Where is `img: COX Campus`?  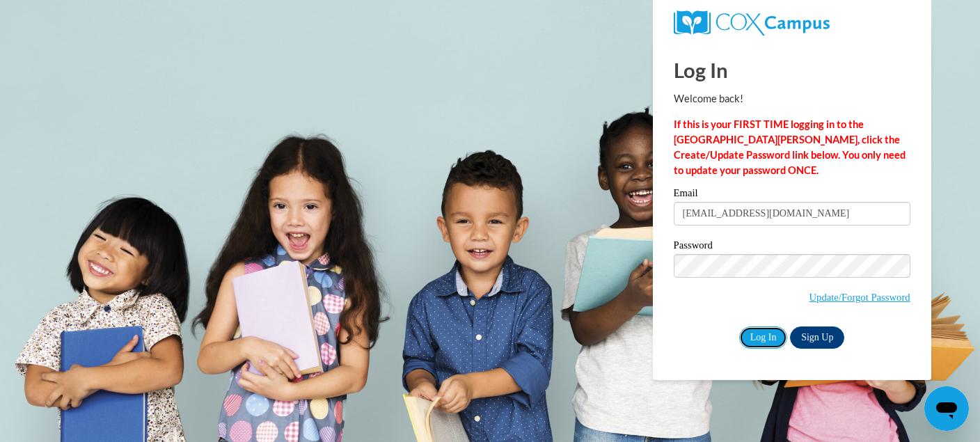
img: COX Campus is located at coordinates (752, 23).